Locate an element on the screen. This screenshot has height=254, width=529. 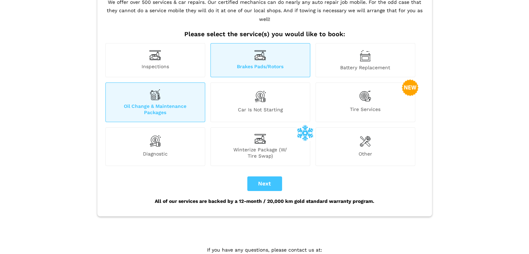
img: new-badge-2-48.png is located at coordinates (410, 88).